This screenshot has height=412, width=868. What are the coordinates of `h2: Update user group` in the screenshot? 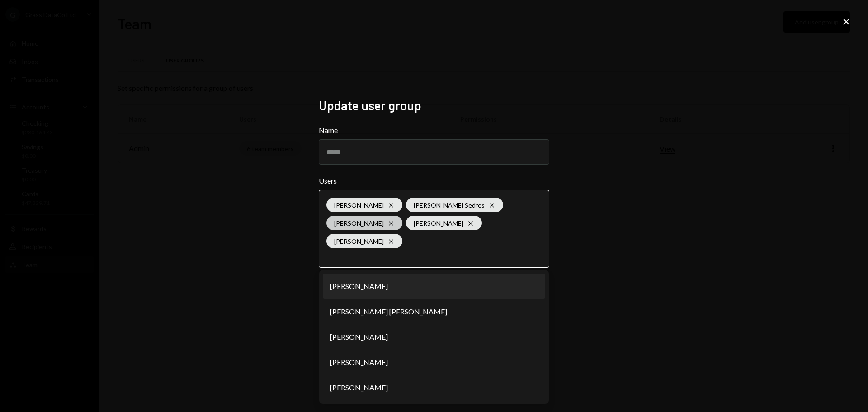 It's located at (434, 105).